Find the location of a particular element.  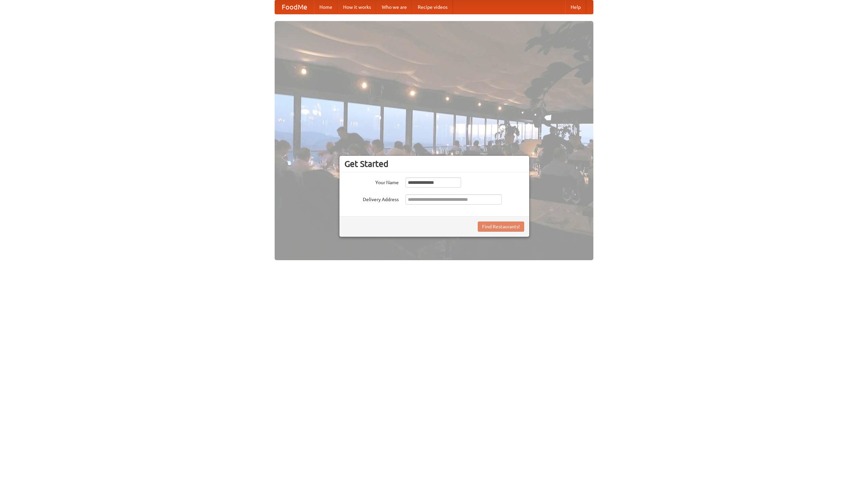

a: FoodMe is located at coordinates (295, 7).